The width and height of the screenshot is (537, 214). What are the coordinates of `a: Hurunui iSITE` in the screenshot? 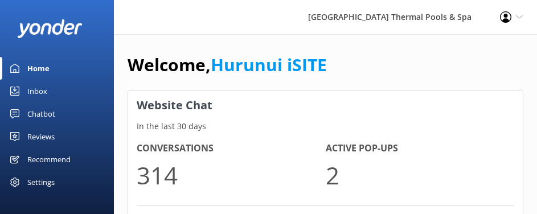 It's located at (269, 64).